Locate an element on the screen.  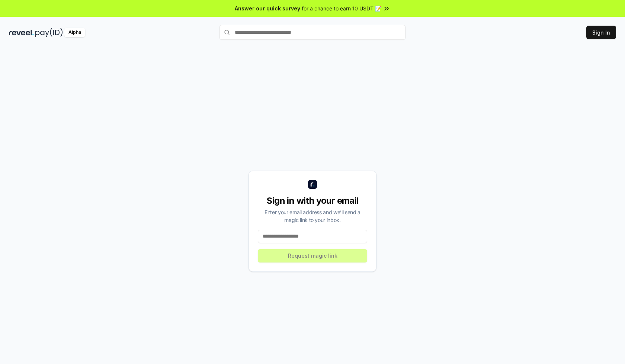
div: Enter your email address and we’ll send a magic link to your inbox. is located at coordinates (312, 216).